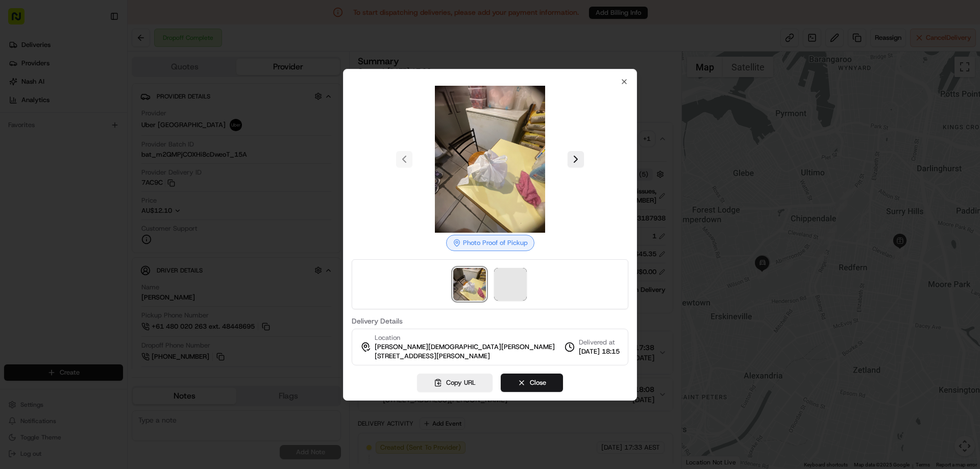 Image resolution: width=980 pixels, height=469 pixels. Describe the element at coordinates (387, 338) in the screenshot. I see `span: Location` at that location.